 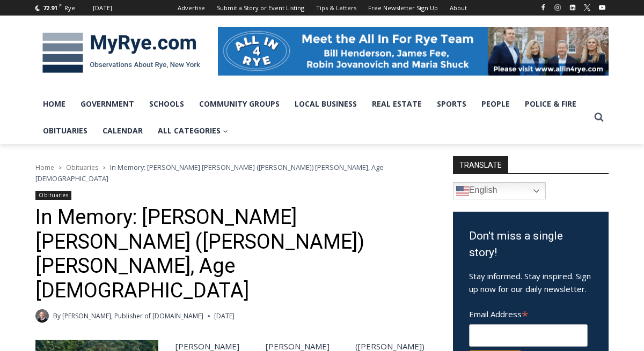 What do you see at coordinates (193, 131) in the screenshot?
I see `a: All Categories` at bounding box center [193, 131].